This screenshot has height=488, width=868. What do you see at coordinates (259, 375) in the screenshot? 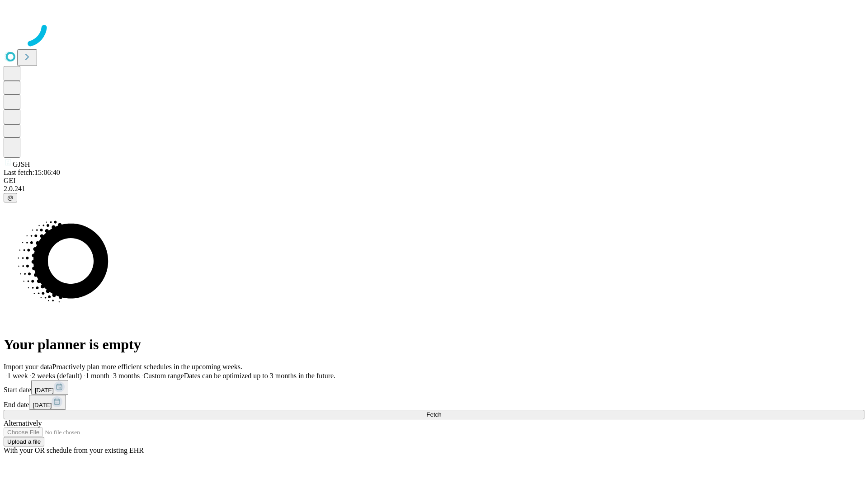
I see `span: Dates can be optimized up to 3 months in the future.` at bounding box center [259, 375].